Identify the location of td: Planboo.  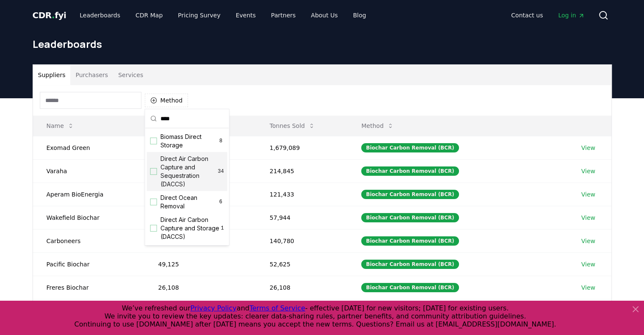
(89, 310).